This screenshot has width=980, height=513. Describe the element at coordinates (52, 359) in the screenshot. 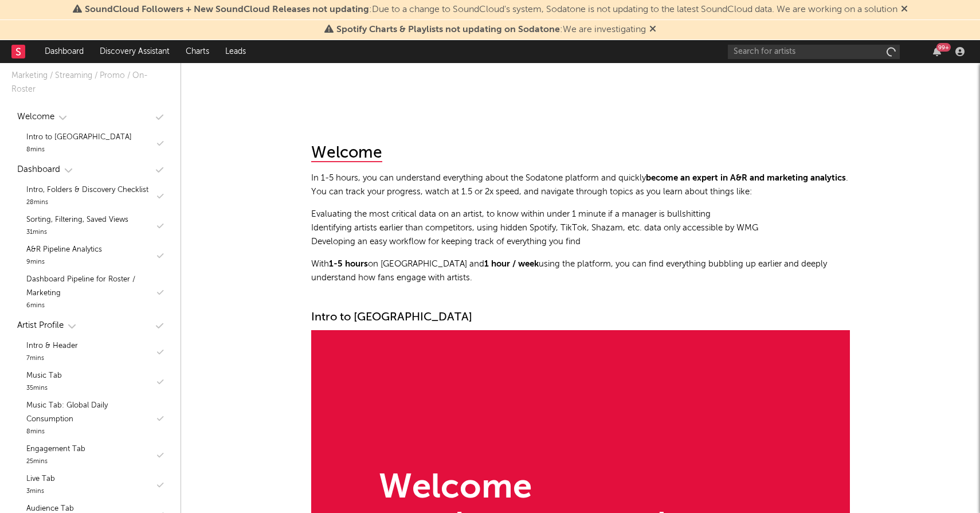

I see `div: 7 mins` at that location.